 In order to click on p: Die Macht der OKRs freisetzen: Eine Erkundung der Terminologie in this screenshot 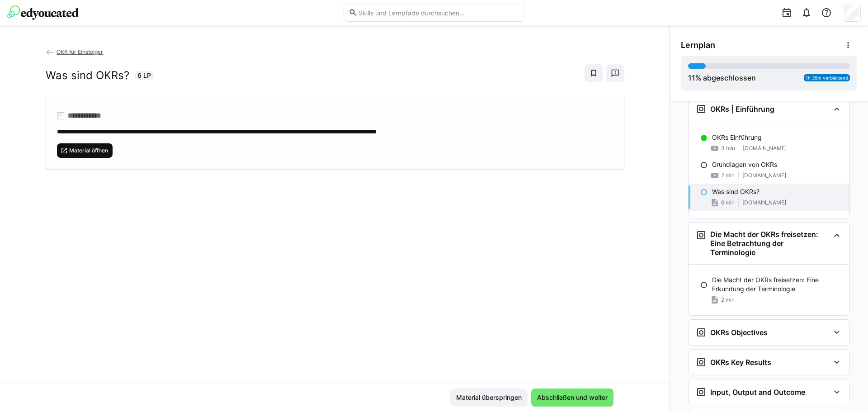, I will do `click(777, 284)`.